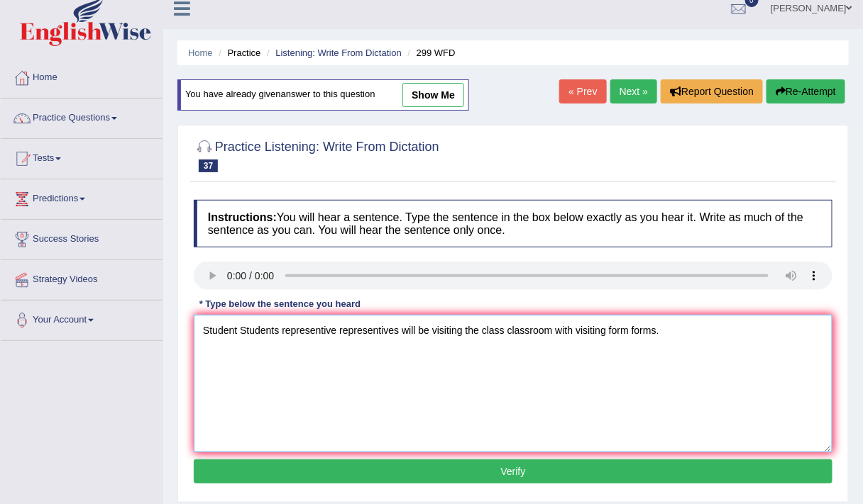  I want to click on button: Re-Attempt, so click(806, 92).